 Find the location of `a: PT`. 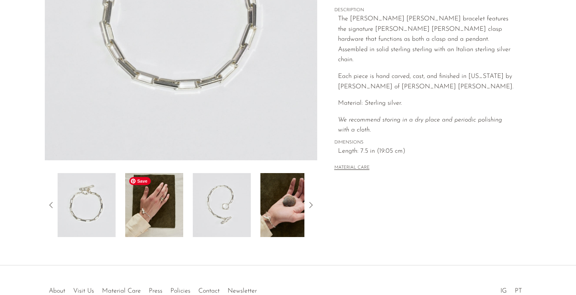

a: PT is located at coordinates (518, 291).